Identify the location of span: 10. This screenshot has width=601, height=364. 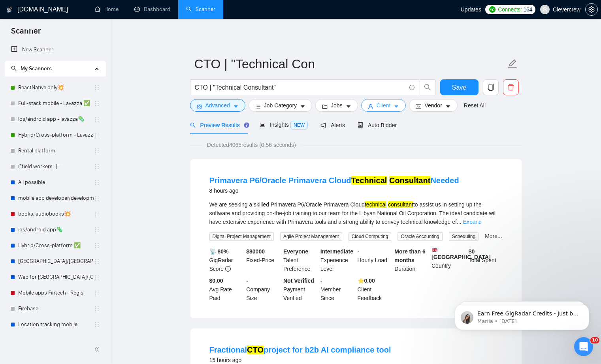
(595, 340).